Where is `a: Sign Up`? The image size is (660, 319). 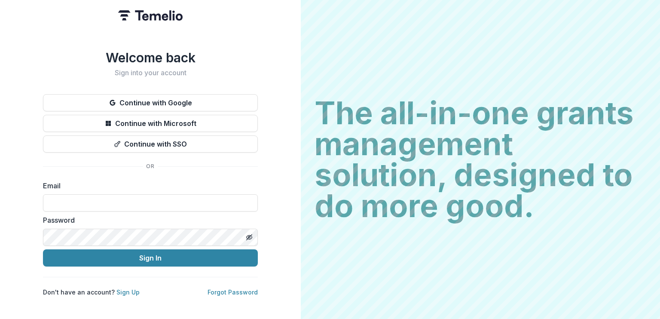
a: Sign Up is located at coordinates (128, 292).